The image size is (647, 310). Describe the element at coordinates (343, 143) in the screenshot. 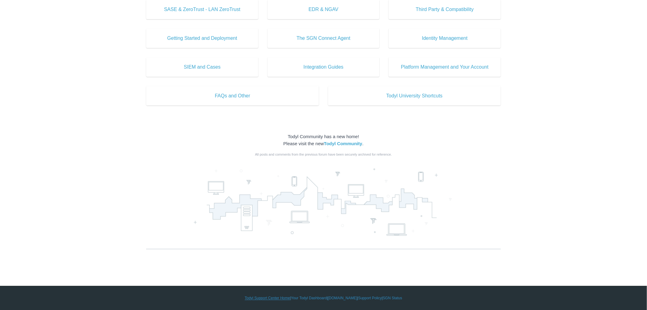

I see `a: Todyl Community` at that location.